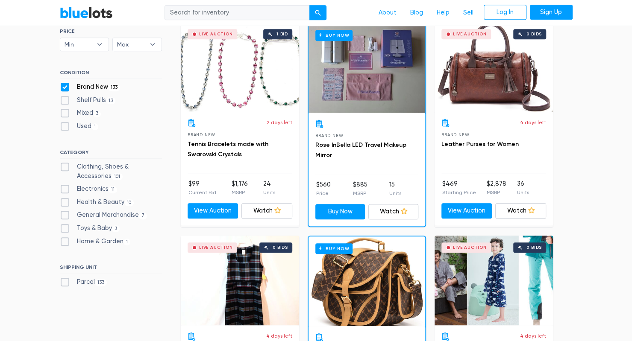 Image resolution: width=632 pixels, height=341 pixels. I want to click on a: Sign Up, so click(551, 12).